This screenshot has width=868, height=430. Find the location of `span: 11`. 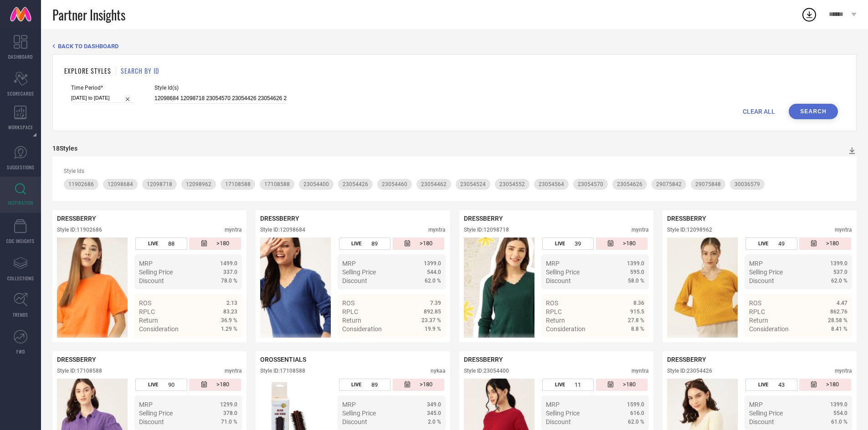

span: 11 is located at coordinates (577, 385).